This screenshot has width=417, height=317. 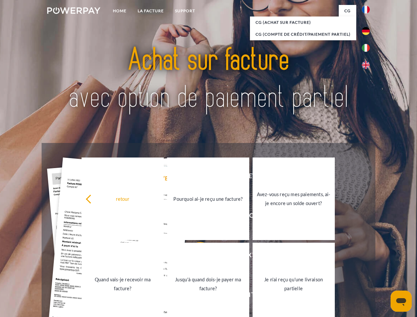 What do you see at coordinates (303, 22) in the screenshot?
I see `a: CG (achat sur facture)` at bounding box center [303, 22].